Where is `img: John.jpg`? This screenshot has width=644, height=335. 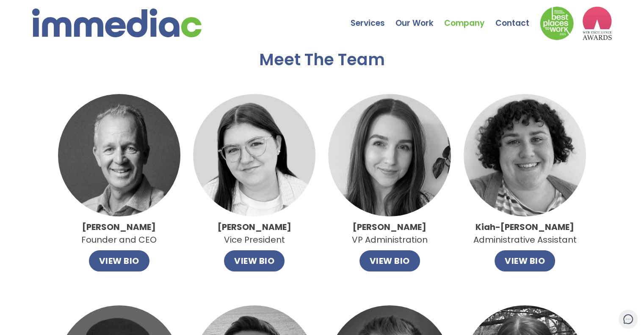 img: John.jpg is located at coordinates (119, 155).